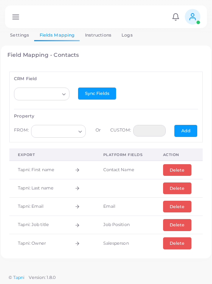  Describe the element at coordinates (80, 154) in the screenshot. I see `th: Arrow` at that location.